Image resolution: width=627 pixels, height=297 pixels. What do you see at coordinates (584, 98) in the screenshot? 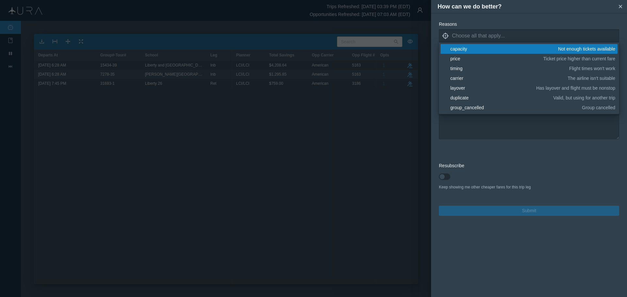
I see `span: Valid, but using for another trip` at bounding box center [584, 98].